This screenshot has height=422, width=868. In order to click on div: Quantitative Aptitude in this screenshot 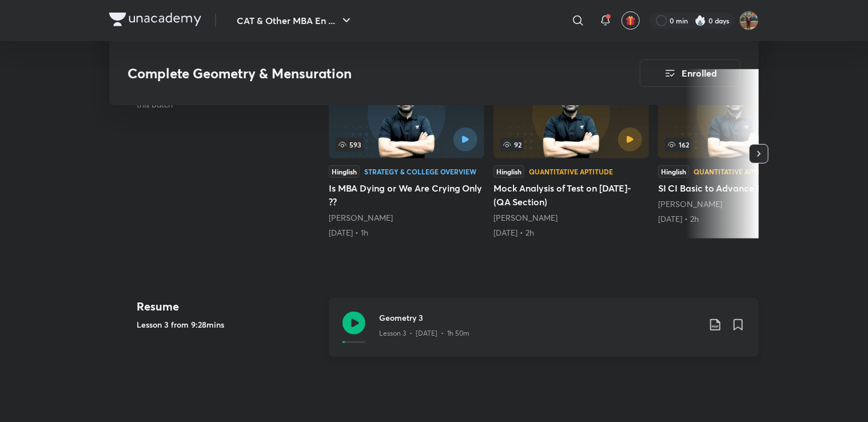, I will do `click(571, 171)`.